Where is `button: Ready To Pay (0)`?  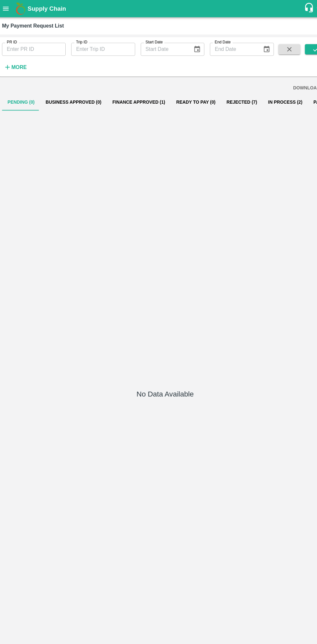
button: Ready To Pay (0) is located at coordinates (188, 96).